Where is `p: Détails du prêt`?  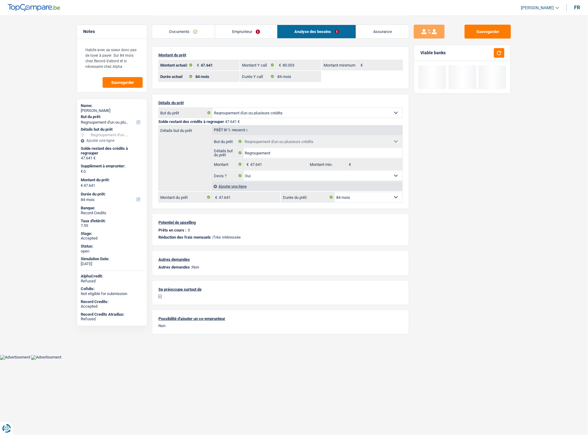
p: Détails du prêt is located at coordinates (280, 103).